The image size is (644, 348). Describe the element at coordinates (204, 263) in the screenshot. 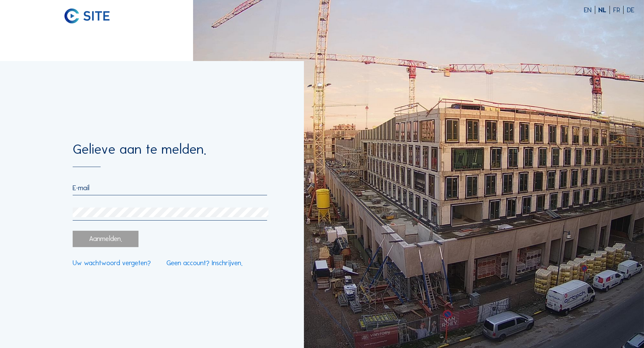

I see `a: Geen account? Inschrijven.` at that location.